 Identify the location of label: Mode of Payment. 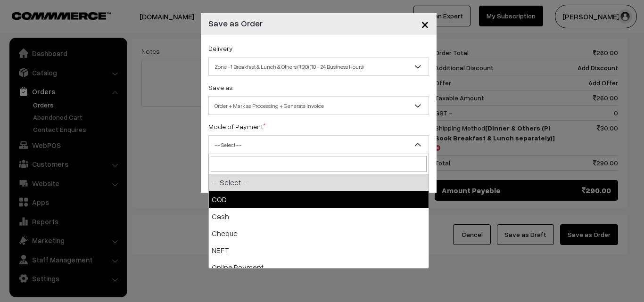
(237, 126).